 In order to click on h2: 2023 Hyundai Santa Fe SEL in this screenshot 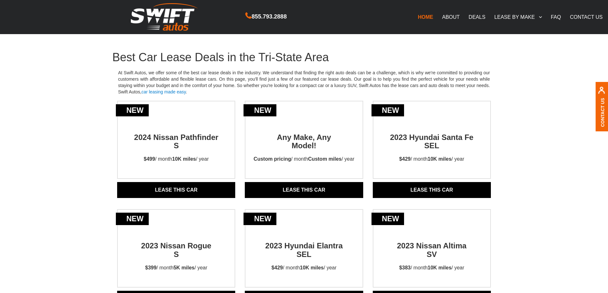, I will do `click(432, 136)`.